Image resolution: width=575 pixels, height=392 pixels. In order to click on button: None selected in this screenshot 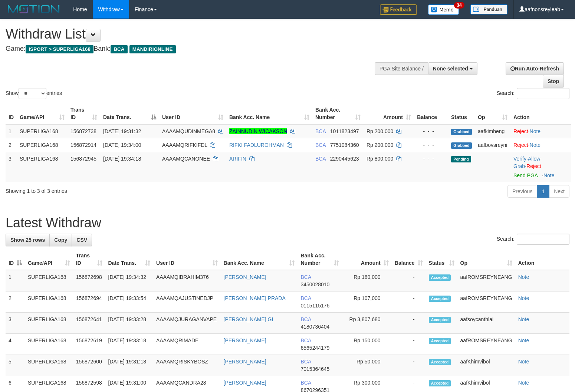, I will do `click(453, 69)`.